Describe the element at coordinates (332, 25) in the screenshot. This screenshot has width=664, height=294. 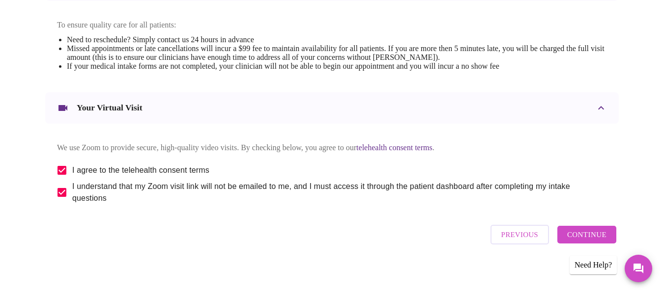
I see `p: To ensure quality care for all patients:` at that location.